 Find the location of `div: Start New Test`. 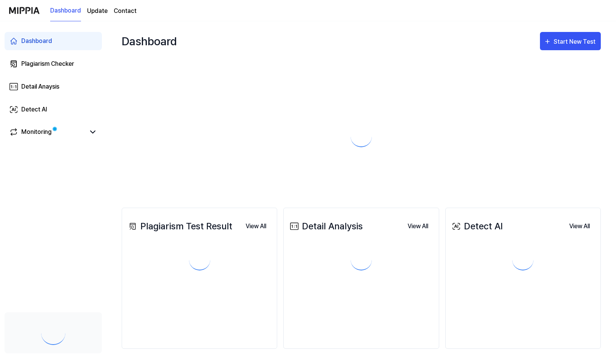

div: Start New Test is located at coordinates (575, 41).